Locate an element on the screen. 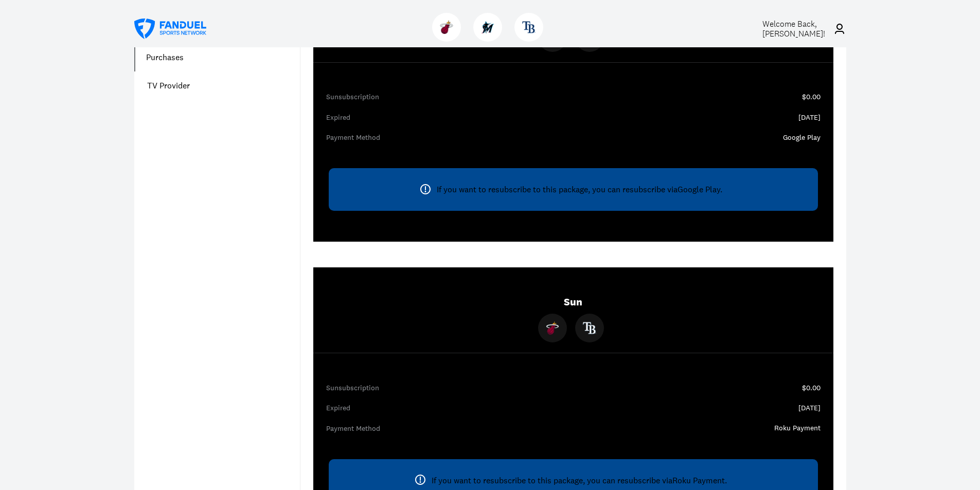  a: MarlinsMarlins is located at coordinates (490, 38).